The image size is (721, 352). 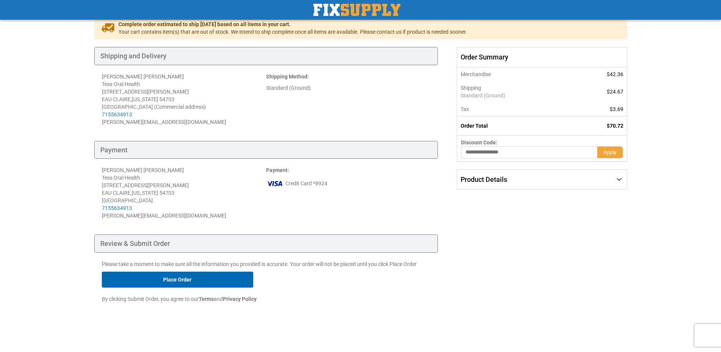 I want to click on span: $24.67, so click(x=615, y=92).